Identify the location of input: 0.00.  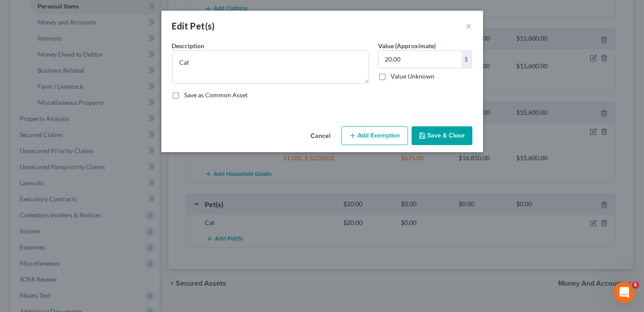
(420, 59).